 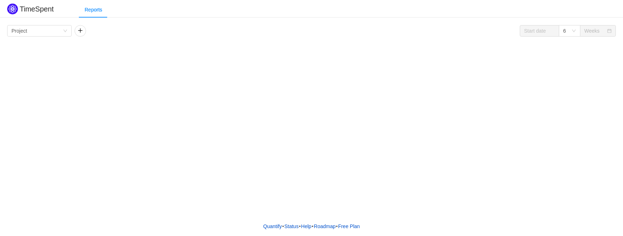 What do you see at coordinates (565, 31) in the screenshot?
I see `div: 6` at bounding box center [565, 31].